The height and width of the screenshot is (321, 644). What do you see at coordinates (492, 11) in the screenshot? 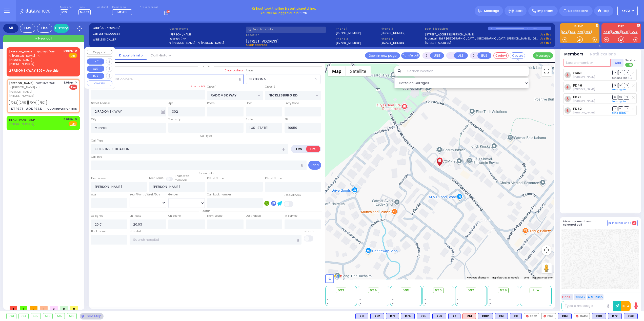
I see `span: Message` at bounding box center [492, 11].